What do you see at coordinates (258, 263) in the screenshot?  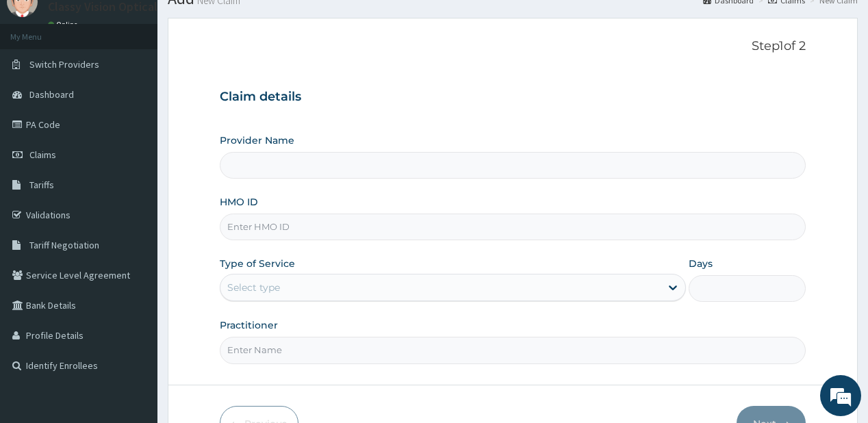 I see `label: Type of Service` at bounding box center [258, 263].